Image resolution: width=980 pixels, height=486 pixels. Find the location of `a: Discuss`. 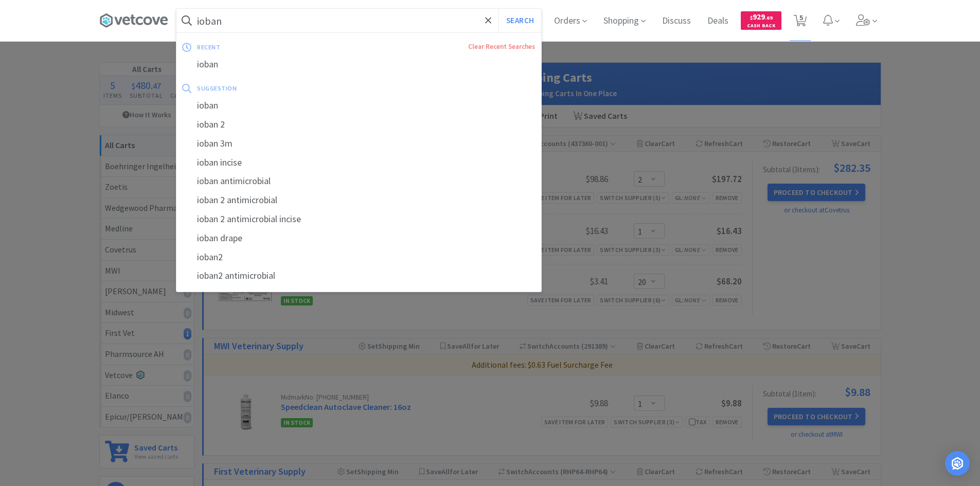

a: Discuss is located at coordinates (676, 21).